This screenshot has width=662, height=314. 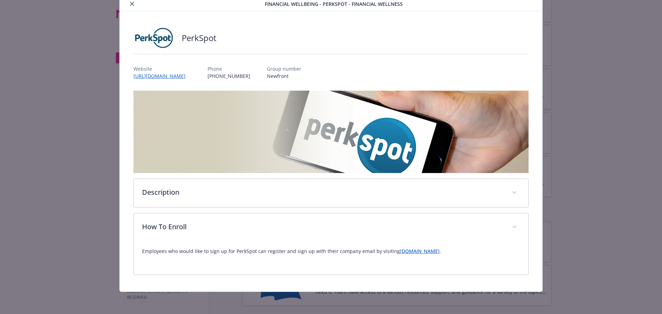 I want to click on p: Website, so click(x=162, y=69).